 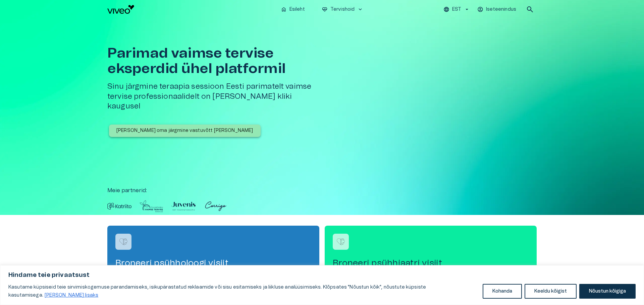 What do you see at coordinates (322, 190) in the screenshot?
I see `p: Meie partnerid :` at bounding box center [322, 190].